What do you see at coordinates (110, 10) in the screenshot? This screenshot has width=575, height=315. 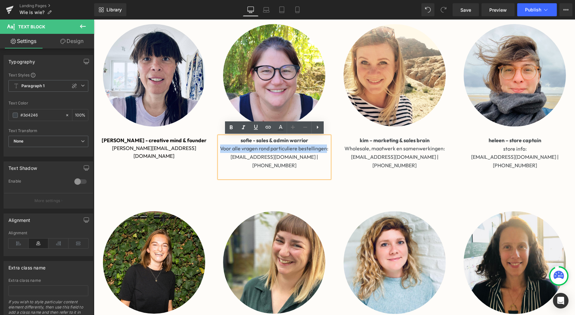 I see `a: New Library` at bounding box center [110, 10].